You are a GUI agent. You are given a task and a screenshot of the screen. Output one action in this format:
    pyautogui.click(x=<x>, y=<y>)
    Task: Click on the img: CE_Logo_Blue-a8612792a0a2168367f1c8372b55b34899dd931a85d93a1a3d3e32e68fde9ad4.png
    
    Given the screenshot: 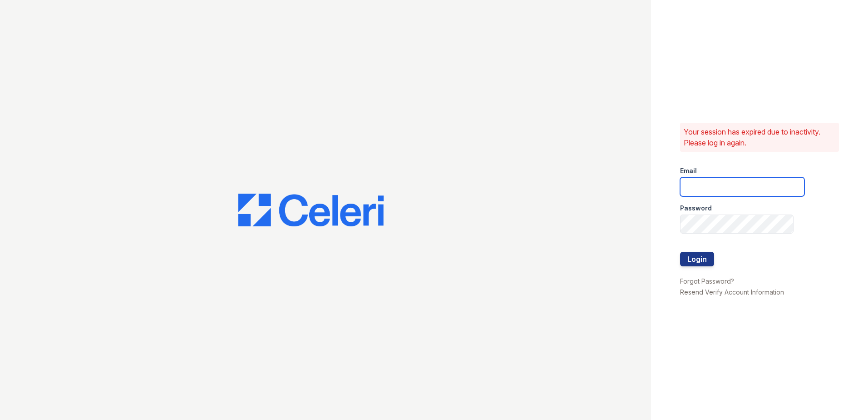 What is the action you would take?
    pyautogui.click(x=311, y=210)
    